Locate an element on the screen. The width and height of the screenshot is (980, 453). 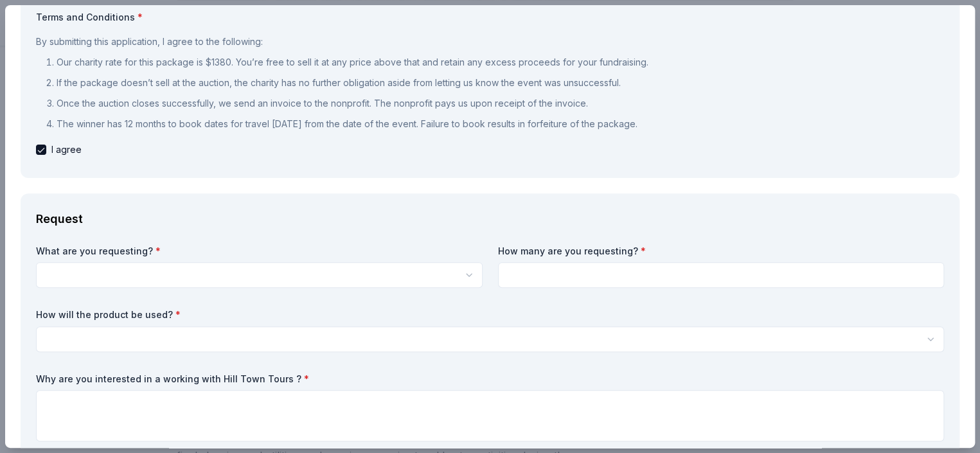
label: What are you requesting? is located at coordinates (259, 251).